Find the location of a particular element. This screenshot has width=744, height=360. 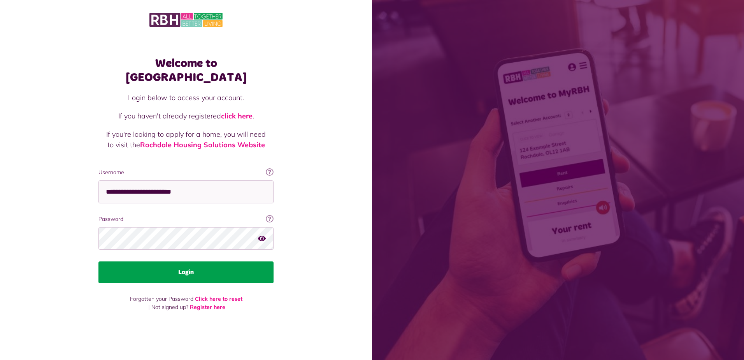

a: Rochdale Housing Solutions Website is located at coordinates (202, 144).